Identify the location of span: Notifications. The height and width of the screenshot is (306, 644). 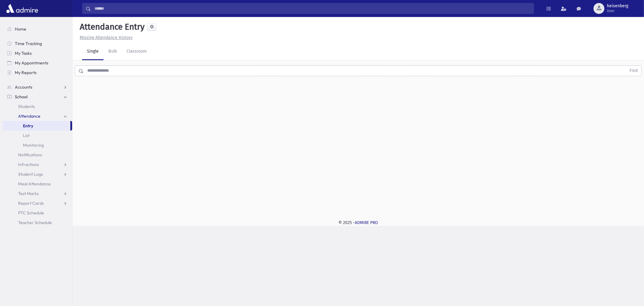
(30, 154).